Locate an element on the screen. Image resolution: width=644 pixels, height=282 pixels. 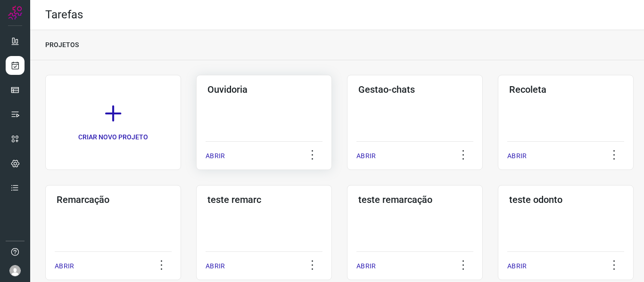
h3: Gestao-chats is located at coordinates (415, 89).